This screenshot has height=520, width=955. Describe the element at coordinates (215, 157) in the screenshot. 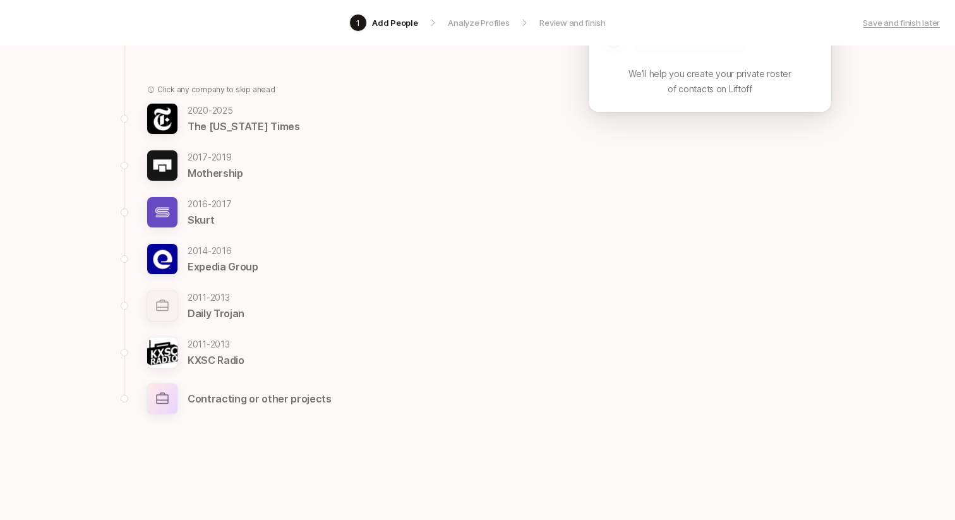

I see `p: 2017 - 2019` at that location.